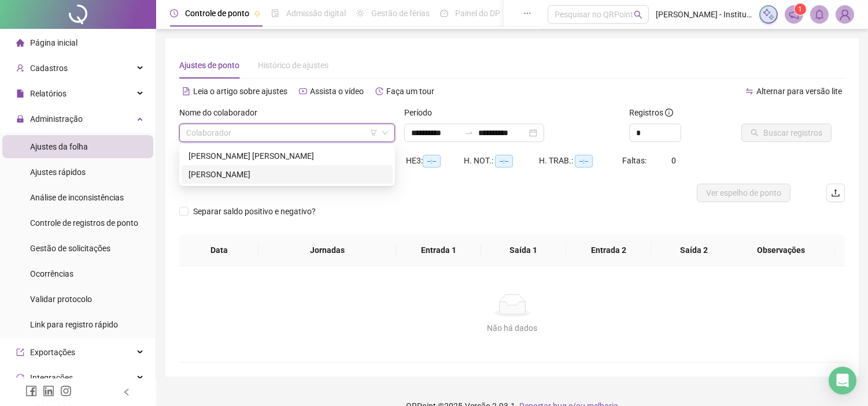 This screenshot has width=868, height=406. What do you see at coordinates (799, 91) in the screenshot?
I see `span: Alternar para versão lite` at bounding box center [799, 91].